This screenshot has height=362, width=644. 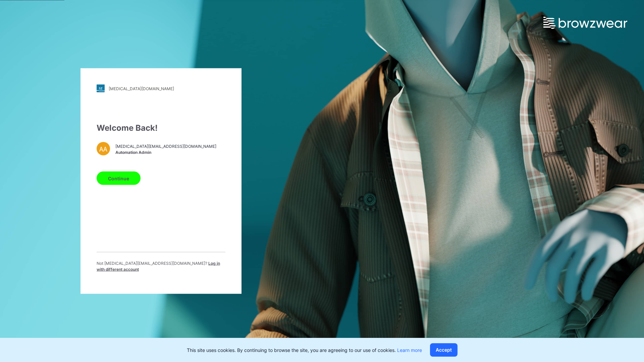 I want to click on div: Welcome Back!, so click(x=161, y=128).